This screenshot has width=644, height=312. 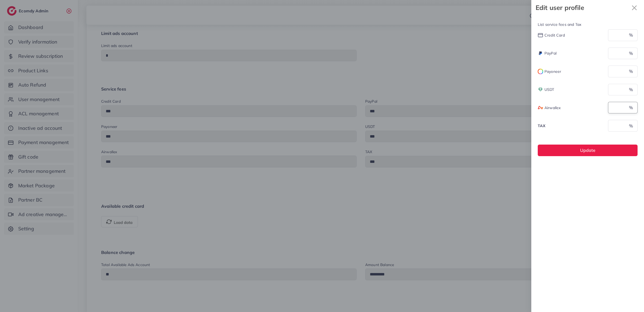 What do you see at coordinates (582, 7) in the screenshot?
I see `strong: Edit user profile` at bounding box center [582, 7].